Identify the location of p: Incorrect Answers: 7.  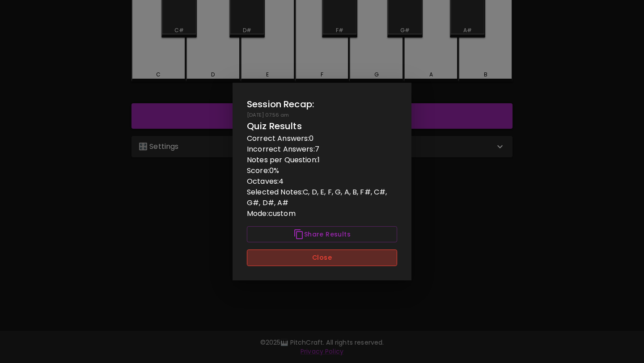
(322, 149).